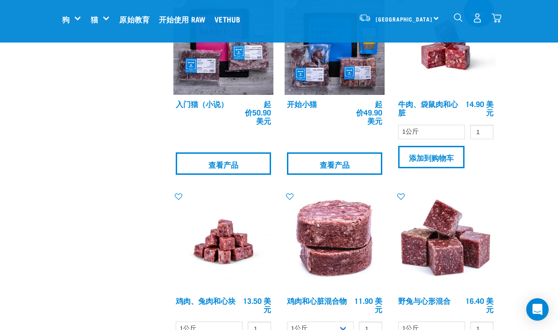 This screenshot has width=558, height=330. Describe the element at coordinates (223, 242) in the screenshot. I see `img: 鸡兔心 1609` at that location.